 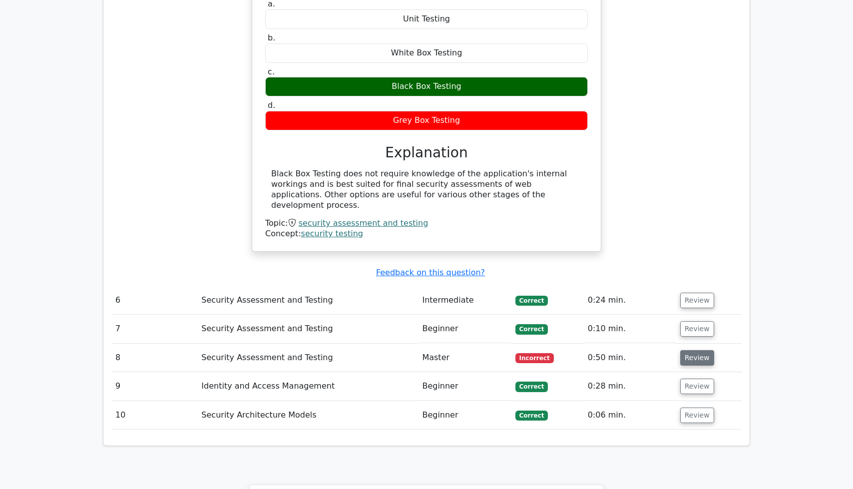 I want to click on td: 0:28 min., so click(x=629, y=386).